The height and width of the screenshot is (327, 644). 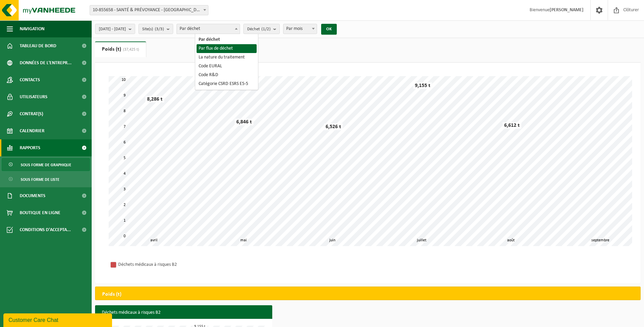 What do you see at coordinates (112, 294) in the screenshot?
I see `h2: Poids (t)` at bounding box center [112, 294].